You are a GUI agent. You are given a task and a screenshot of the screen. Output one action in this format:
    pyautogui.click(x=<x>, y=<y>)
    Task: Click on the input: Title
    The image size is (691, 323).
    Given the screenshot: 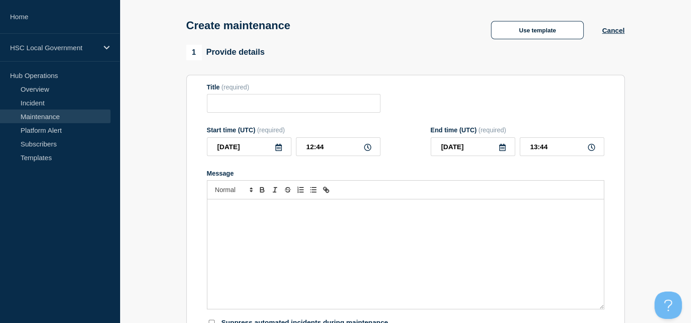 What is the action you would take?
    pyautogui.click(x=294, y=103)
    